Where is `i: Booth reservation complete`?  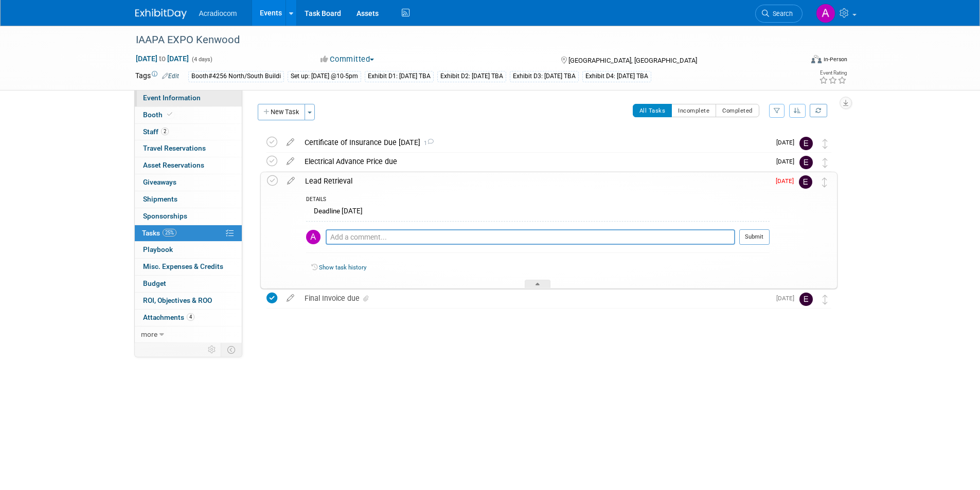
i: Booth reservation complete is located at coordinates (170, 114).